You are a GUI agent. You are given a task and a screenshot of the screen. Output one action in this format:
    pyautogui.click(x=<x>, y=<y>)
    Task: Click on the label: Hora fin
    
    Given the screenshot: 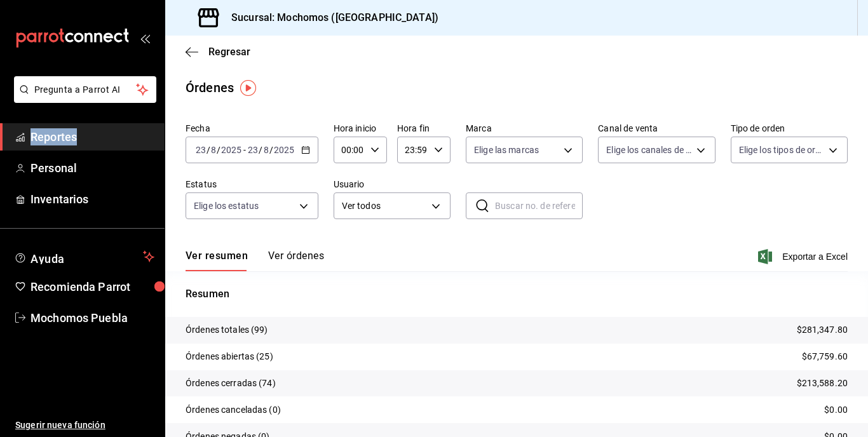 What is the action you would take?
    pyautogui.click(x=424, y=128)
    